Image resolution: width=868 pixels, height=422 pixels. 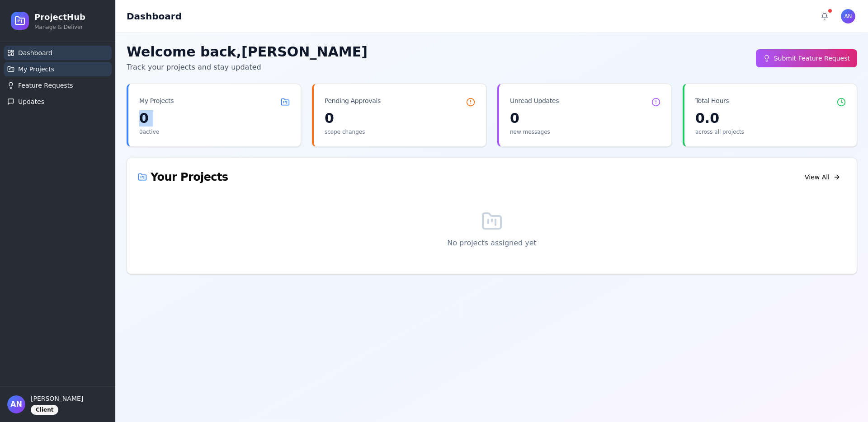 I want to click on p: Manage & Deliver, so click(x=60, y=27).